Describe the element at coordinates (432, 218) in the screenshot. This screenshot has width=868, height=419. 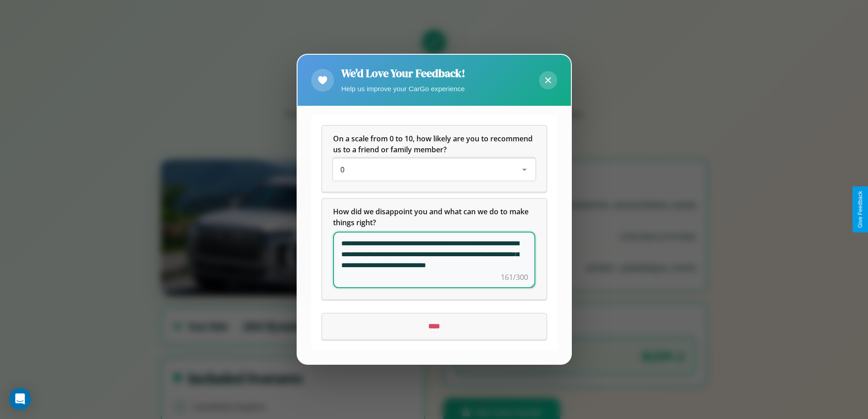
I see `span: How did we disappoint you and what can we do to make things right?` at that location.